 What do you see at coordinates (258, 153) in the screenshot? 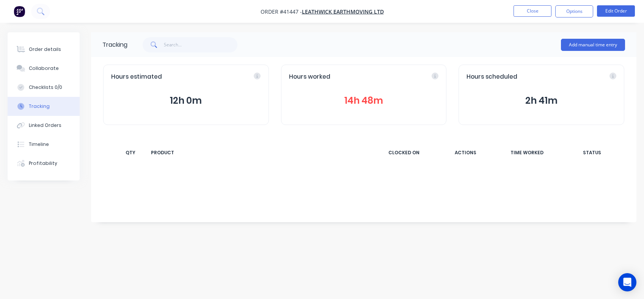
I see `div: PRODUCT` at bounding box center [258, 153].